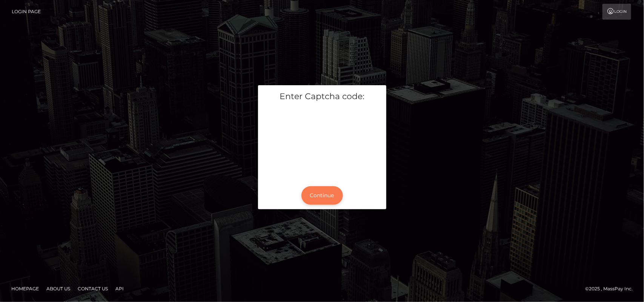 The height and width of the screenshot is (302, 644). Describe the element at coordinates (612, 288) in the screenshot. I see `div: © 2025 , MassPay Inc.` at that location.